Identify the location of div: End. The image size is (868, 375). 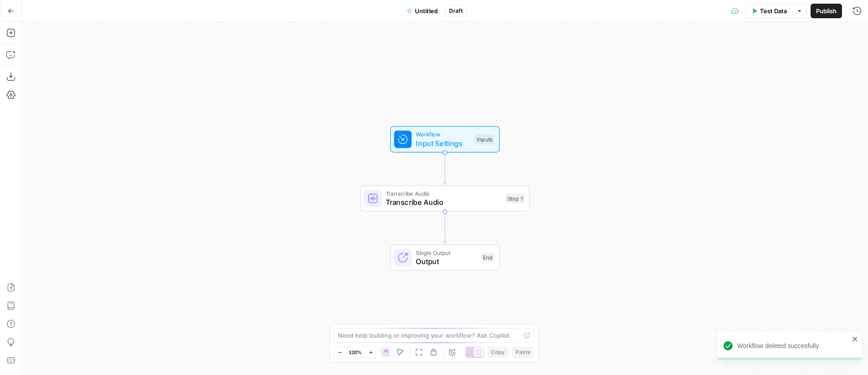
(487, 258).